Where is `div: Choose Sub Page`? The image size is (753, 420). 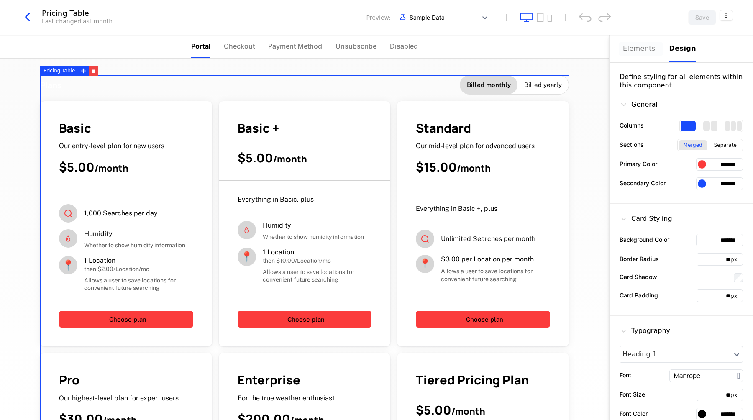 div: Choose Sub Page is located at coordinates (681, 49).